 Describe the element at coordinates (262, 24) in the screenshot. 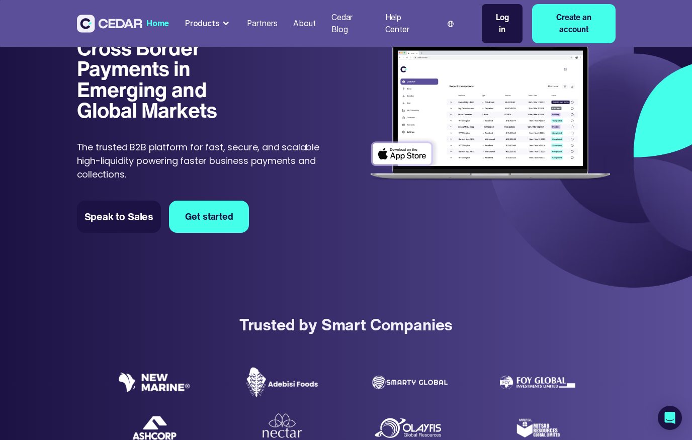

I see `div: Partners` at that location.